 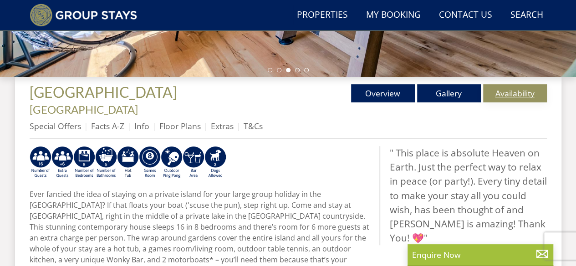 What do you see at coordinates (128, 162) in the screenshot?
I see `img: xDn5oAAAAASUVORK5CYII=` at bounding box center [128, 162].